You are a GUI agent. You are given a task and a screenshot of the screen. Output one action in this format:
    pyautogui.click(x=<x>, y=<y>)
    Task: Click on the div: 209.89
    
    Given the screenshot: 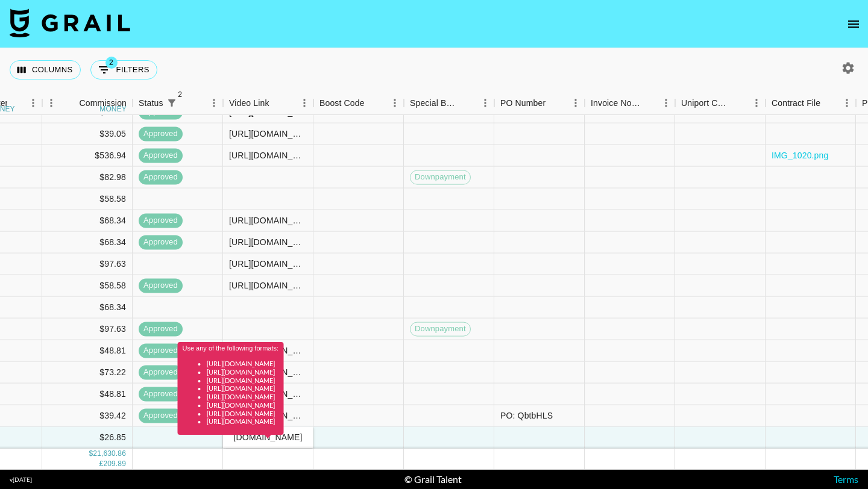 What is the action you would take?
    pyautogui.click(x=115, y=464)
    